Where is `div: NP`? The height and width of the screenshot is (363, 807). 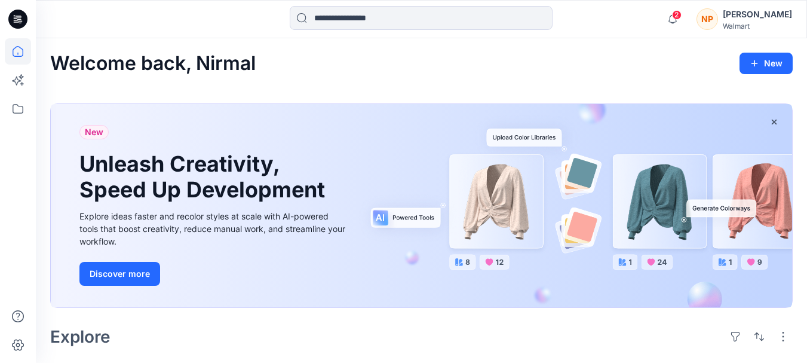
div: NP is located at coordinates (707, 19).